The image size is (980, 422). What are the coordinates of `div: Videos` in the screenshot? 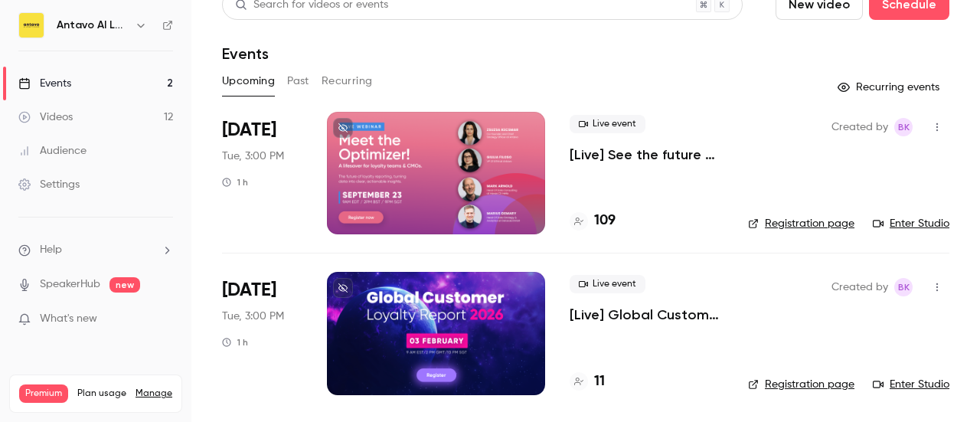 It's located at (45, 117).